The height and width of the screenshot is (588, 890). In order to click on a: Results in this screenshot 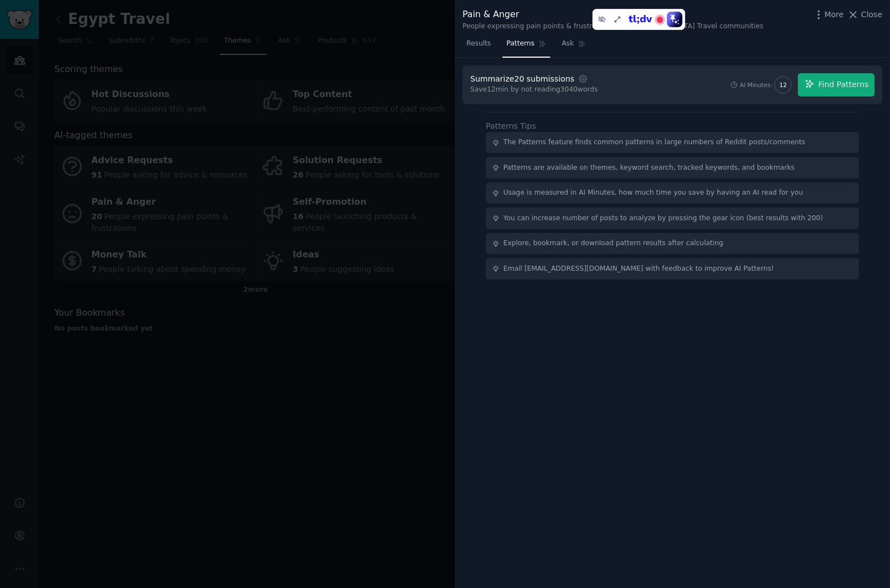, I will do `click(478, 46)`.